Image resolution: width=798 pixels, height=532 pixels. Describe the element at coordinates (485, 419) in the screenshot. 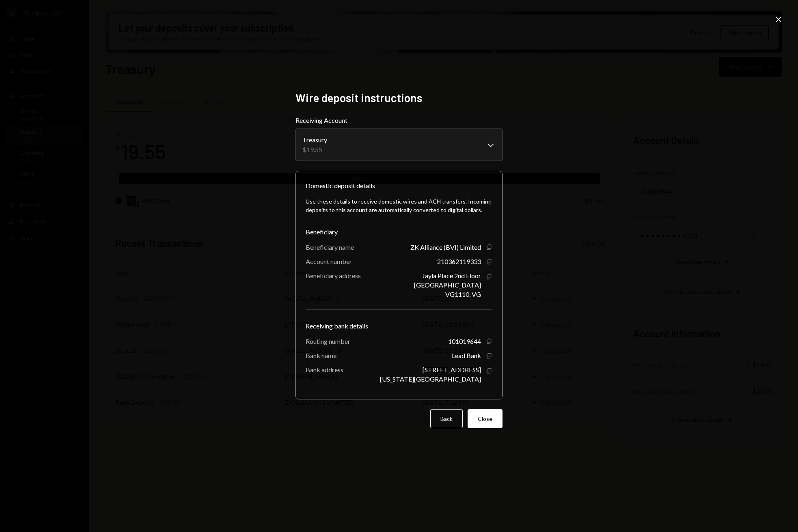

I see `button: Close` at that location.